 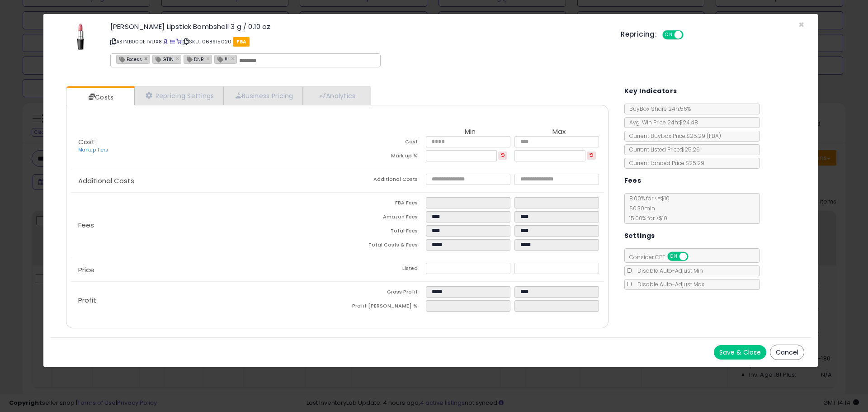 I want to click on span: ( FBA ), so click(x=714, y=135).